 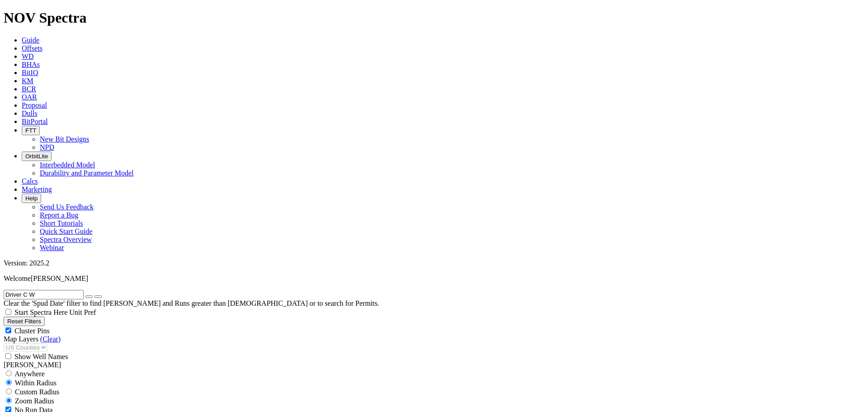 What do you see at coordinates (29, 89) in the screenshot?
I see `span: BCR` at bounding box center [29, 89].